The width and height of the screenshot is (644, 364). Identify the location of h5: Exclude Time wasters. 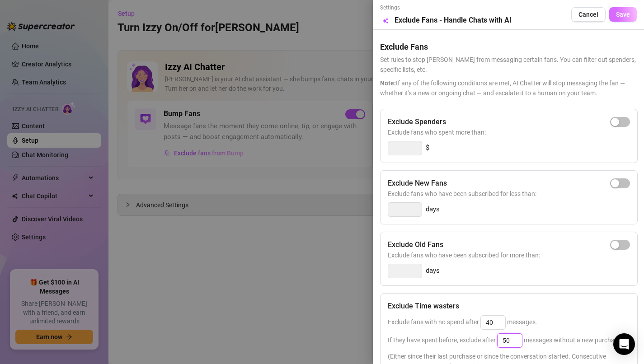
(423, 307).